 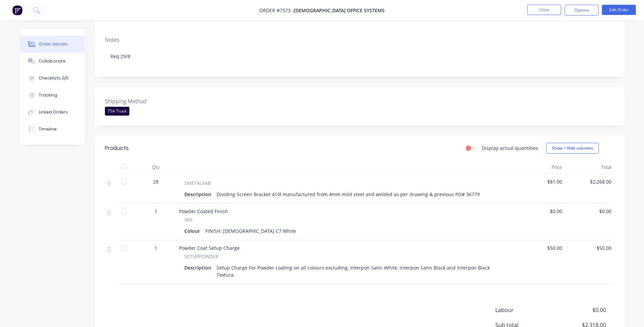 I want to click on span: SETUPPOWDER, so click(x=202, y=256).